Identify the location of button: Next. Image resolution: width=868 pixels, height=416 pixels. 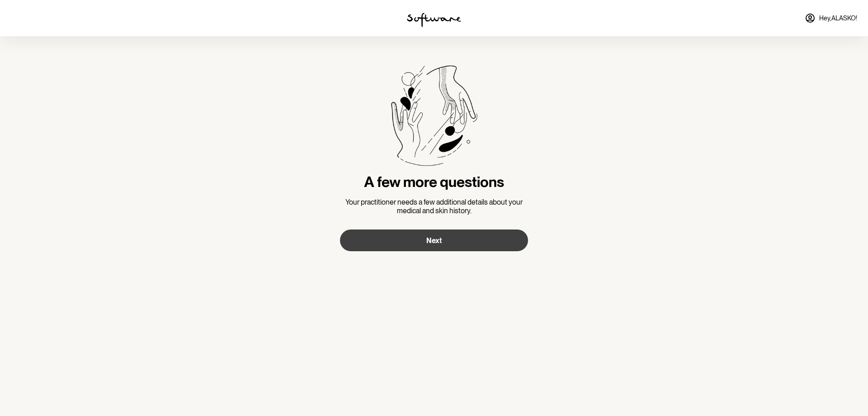
(434, 240).